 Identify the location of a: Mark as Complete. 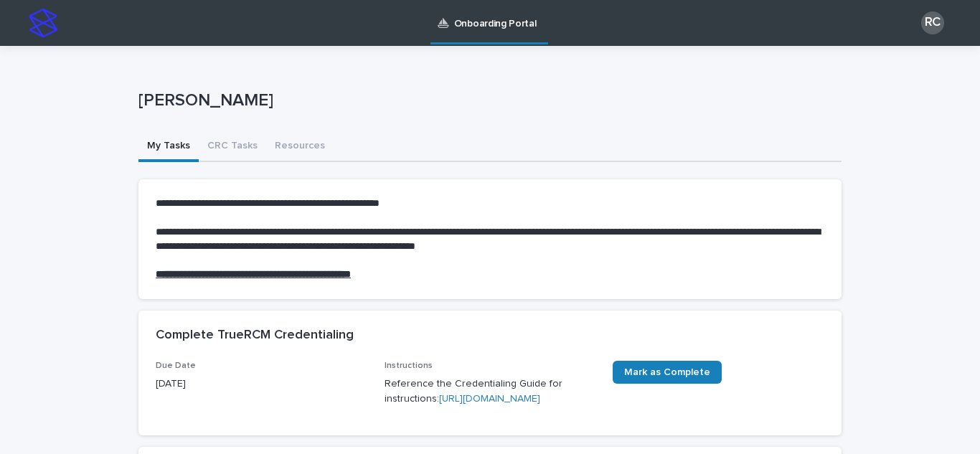
(667, 372).